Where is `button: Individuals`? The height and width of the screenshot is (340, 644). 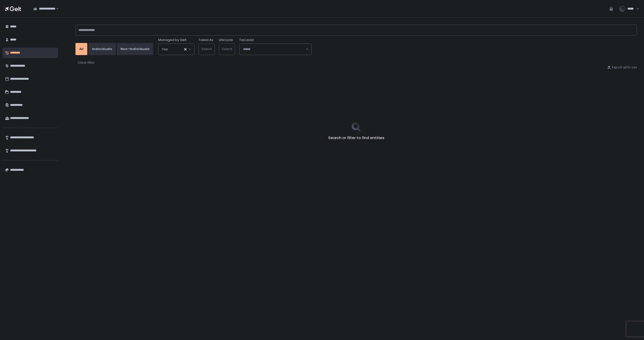
button: Individuals is located at coordinates (102, 49).